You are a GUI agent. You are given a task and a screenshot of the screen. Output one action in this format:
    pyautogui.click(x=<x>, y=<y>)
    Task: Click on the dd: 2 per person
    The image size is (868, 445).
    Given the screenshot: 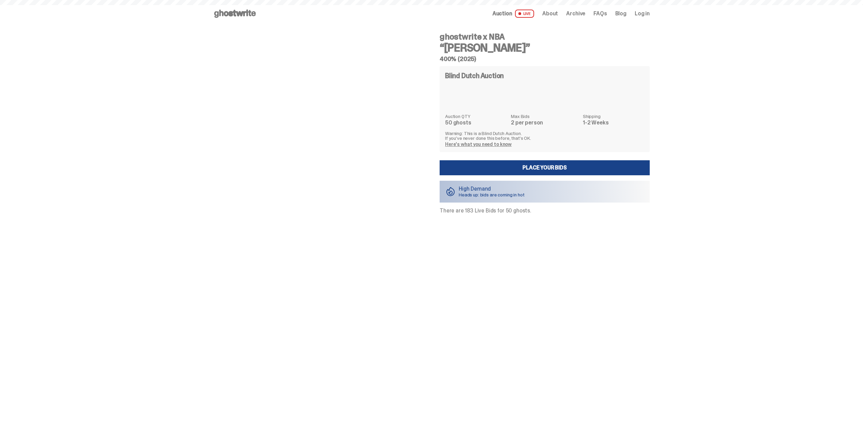 What is the action you would take?
    pyautogui.click(x=544, y=123)
    